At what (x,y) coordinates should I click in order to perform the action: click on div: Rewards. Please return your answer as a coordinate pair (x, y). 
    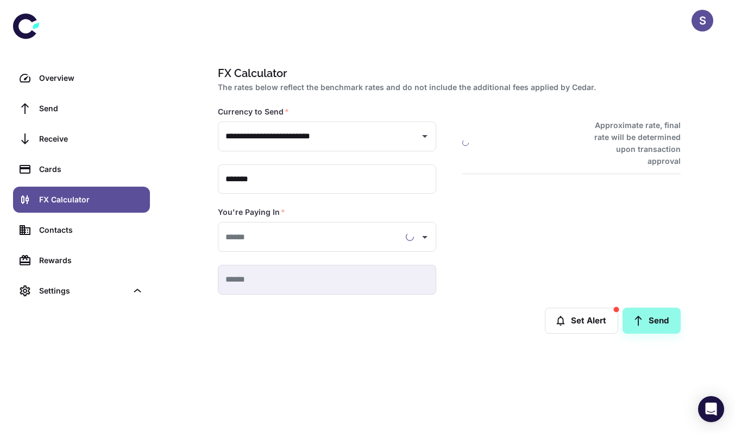
    Looking at the image, I should click on (91, 261).